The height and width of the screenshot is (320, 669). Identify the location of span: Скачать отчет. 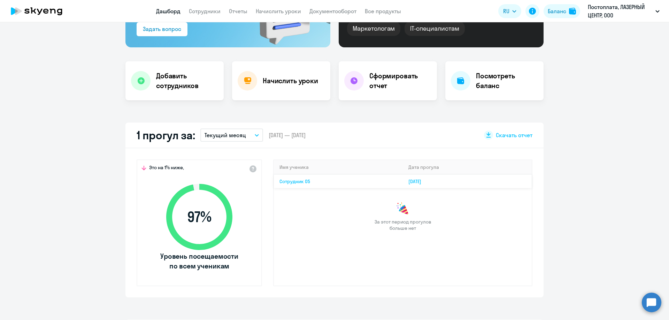
(514, 135).